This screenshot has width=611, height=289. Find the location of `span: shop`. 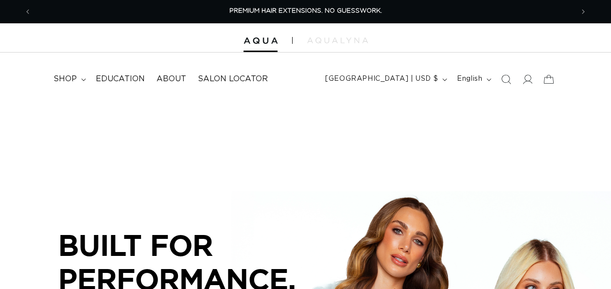

span: shop is located at coordinates (65, 79).